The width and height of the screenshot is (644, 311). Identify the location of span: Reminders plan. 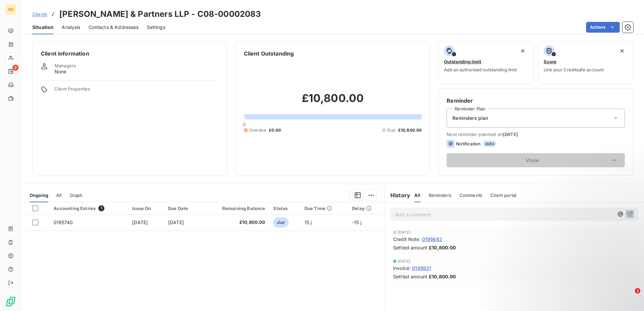
(470, 118).